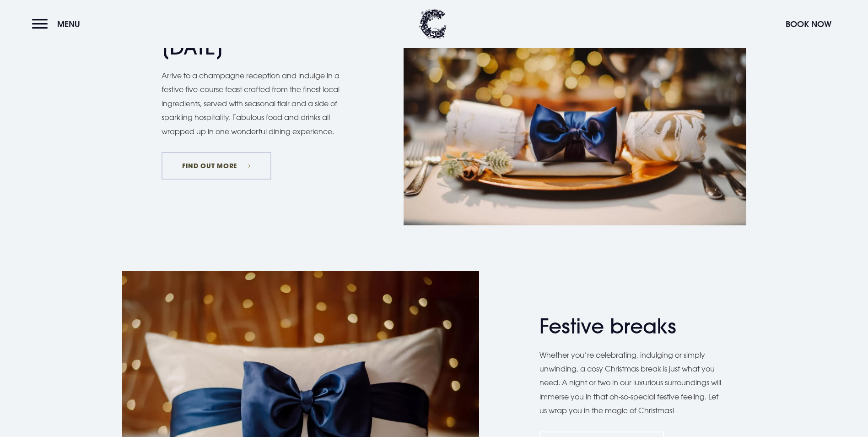  Describe the element at coordinates (217, 166) in the screenshot. I see `a: FIND OUT MORE` at that location.